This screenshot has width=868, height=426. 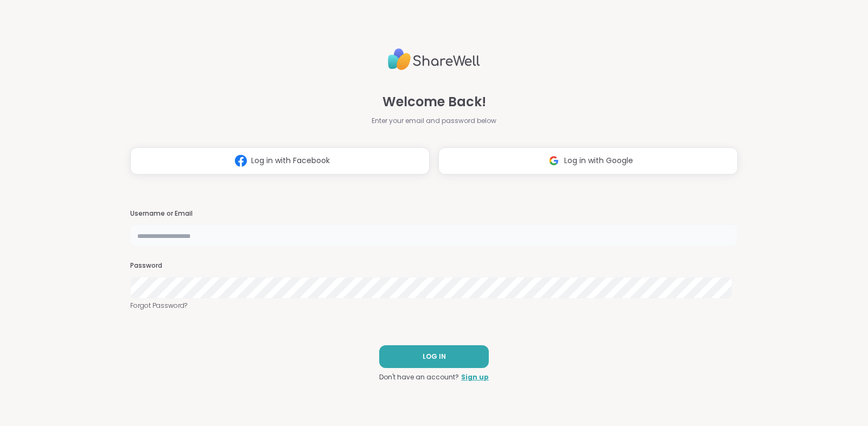 What do you see at coordinates (434, 357) in the screenshot?
I see `span: LOG IN` at bounding box center [434, 357].